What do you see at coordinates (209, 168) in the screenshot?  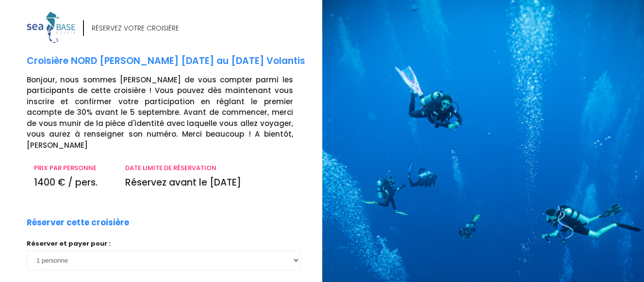 I see `p: DATE LIMITE DE RÉSERVATION` at bounding box center [209, 168].